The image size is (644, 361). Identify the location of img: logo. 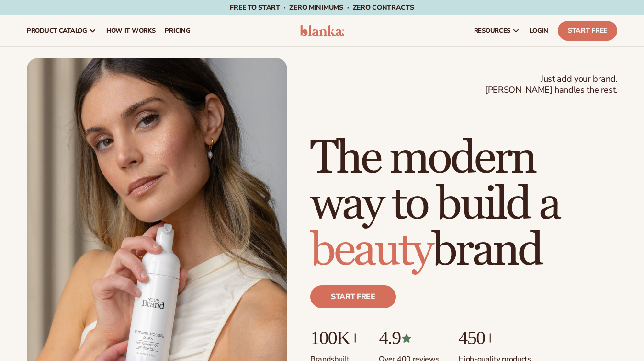
(322, 30).